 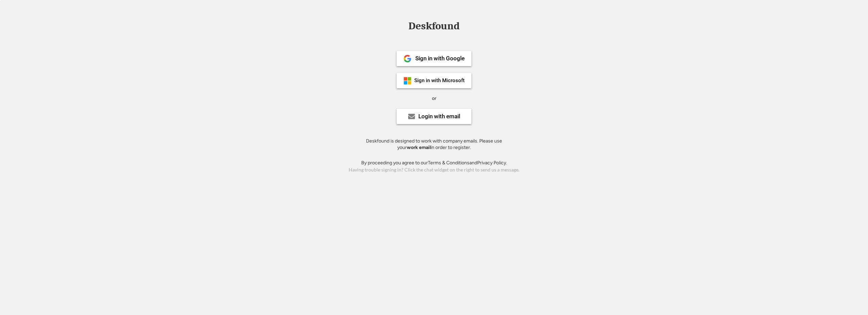 I want to click on div: Login with email, so click(x=439, y=116).